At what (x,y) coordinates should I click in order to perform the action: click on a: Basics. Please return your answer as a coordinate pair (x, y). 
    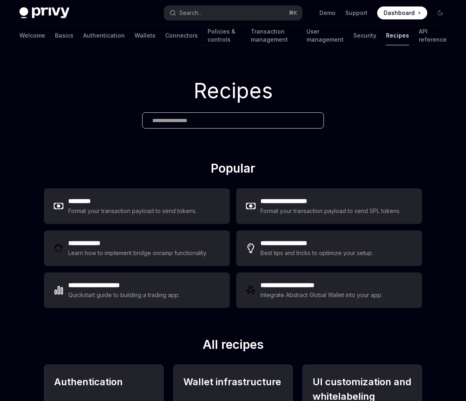
    Looking at the image, I should click on (64, 36).